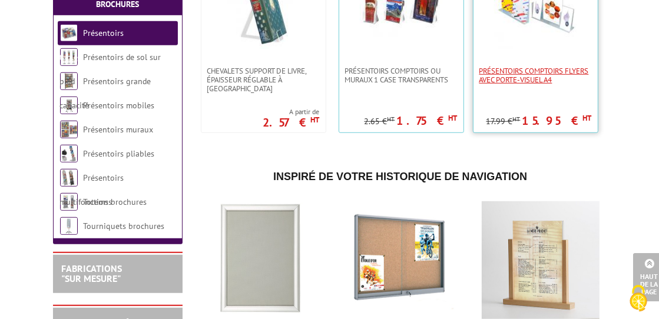  Describe the element at coordinates (92, 274) in the screenshot. I see `a: FABRICATIONS"Sur Mesure"` at that location.